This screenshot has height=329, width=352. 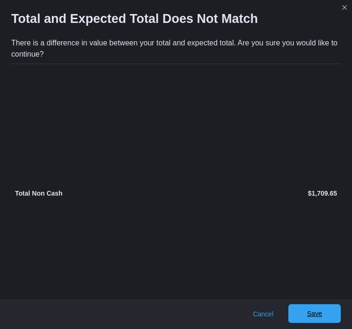 I want to click on button: Cancel, so click(x=263, y=314).